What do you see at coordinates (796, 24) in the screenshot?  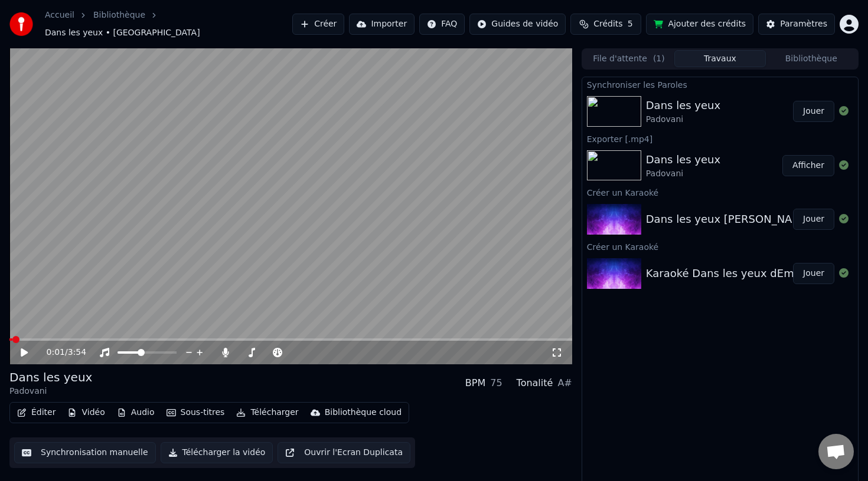 I see `button: Paramètres` at bounding box center [796, 24].